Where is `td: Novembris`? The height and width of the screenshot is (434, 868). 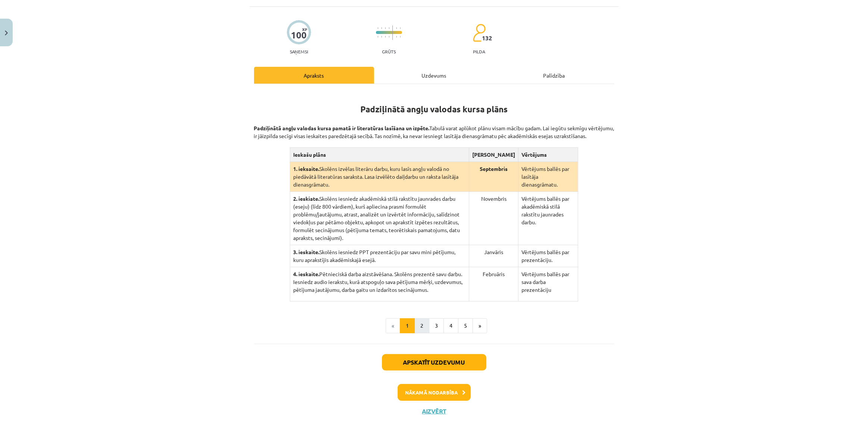
td: Novembris is located at coordinates (494, 218).